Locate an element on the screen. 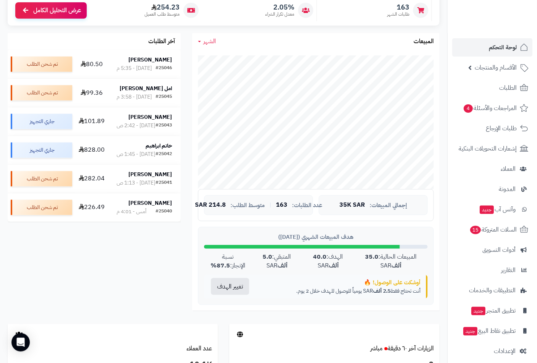 This screenshot has width=537, height=363. a: الشهر is located at coordinates (207, 41).